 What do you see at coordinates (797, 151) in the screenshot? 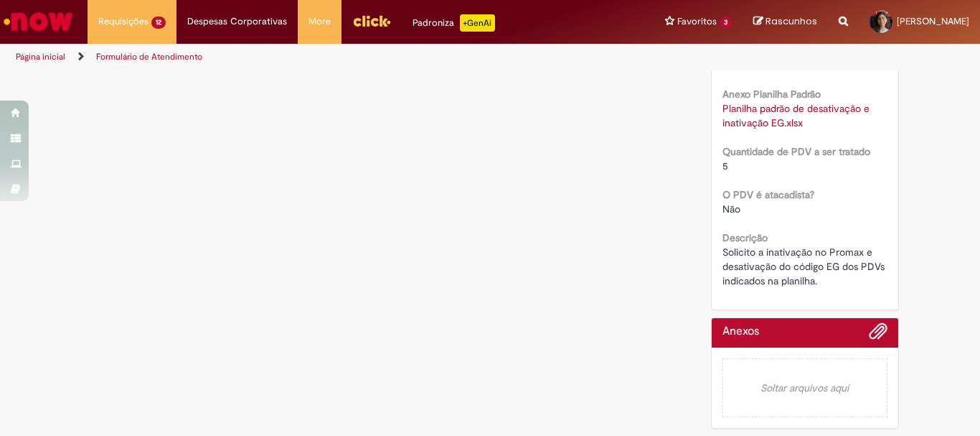
I see `b: Quantidade de PDV a ser tratado` at bounding box center [797, 151].